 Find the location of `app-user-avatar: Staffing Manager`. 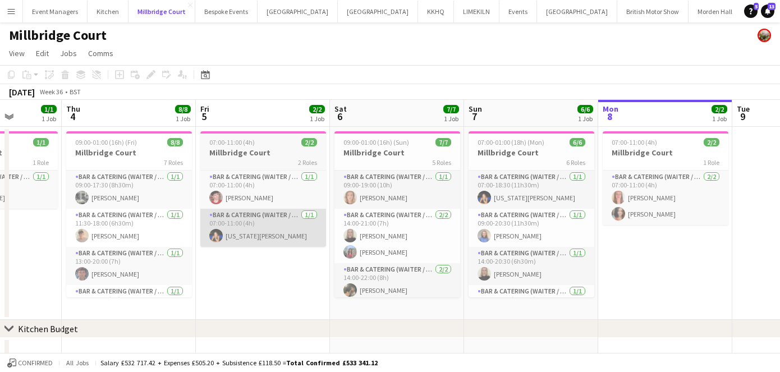

app-user-avatar: Staffing Manager is located at coordinates (765, 35).